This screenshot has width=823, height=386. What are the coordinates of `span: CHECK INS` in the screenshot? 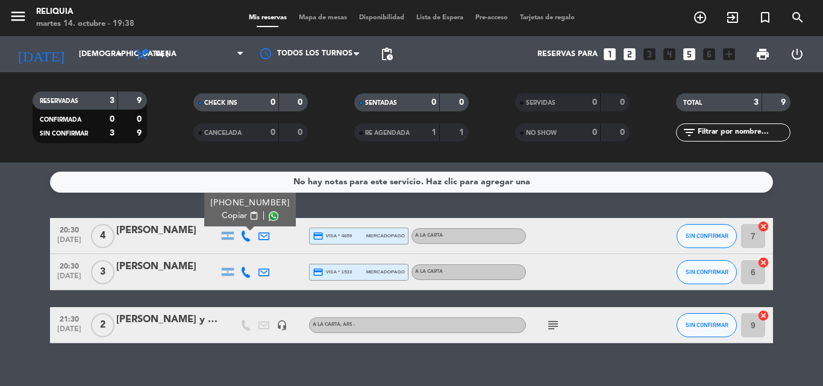 It's located at (221, 103).